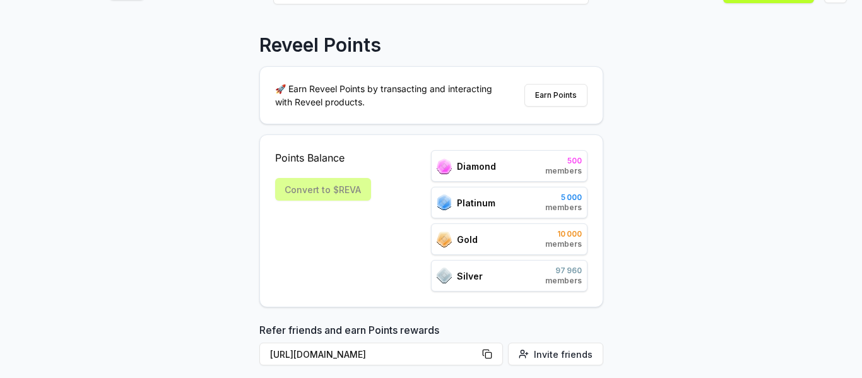 The width and height of the screenshot is (862, 378). Describe the element at coordinates (556, 95) in the screenshot. I see `button: Earn Points` at that location.